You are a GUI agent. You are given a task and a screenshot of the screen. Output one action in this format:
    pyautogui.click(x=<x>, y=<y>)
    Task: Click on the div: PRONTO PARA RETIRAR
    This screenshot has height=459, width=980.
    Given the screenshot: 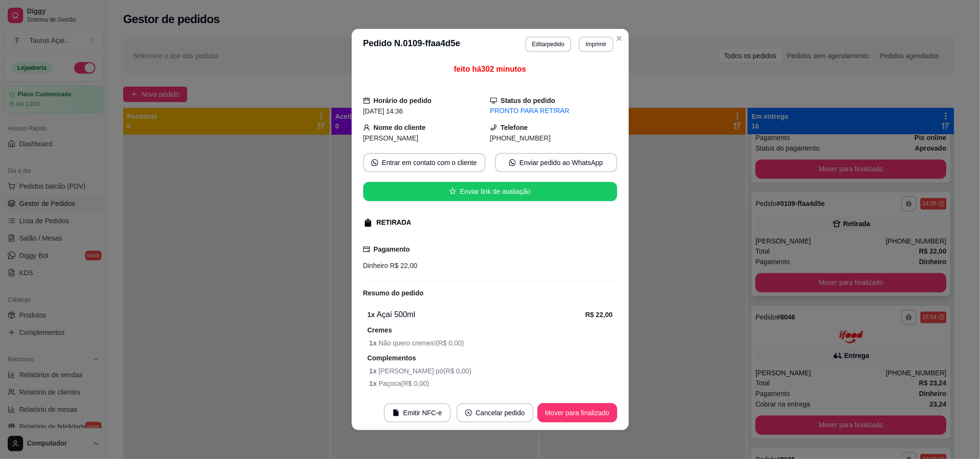 What is the action you would take?
    pyautogui.click(x=554, y=111)
    